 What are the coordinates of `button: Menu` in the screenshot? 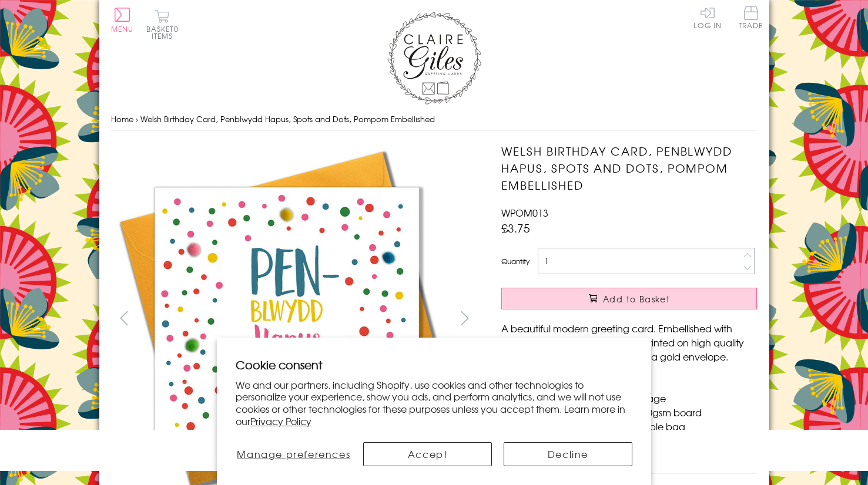 It's located at (123, 20).